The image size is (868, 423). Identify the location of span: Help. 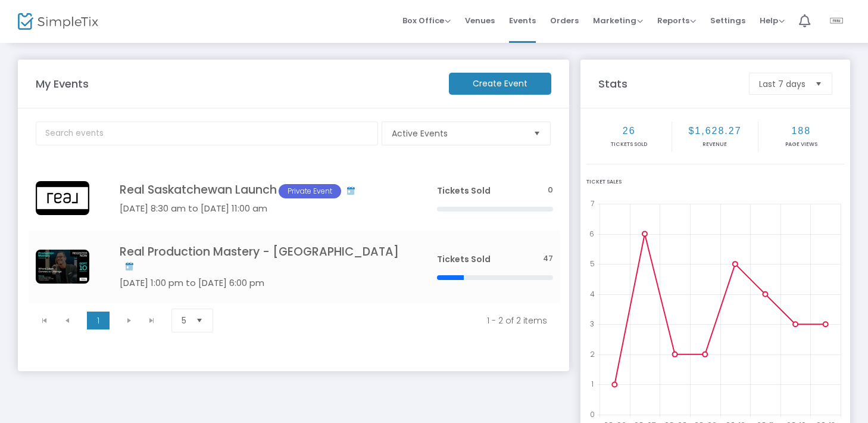
(772, 20).